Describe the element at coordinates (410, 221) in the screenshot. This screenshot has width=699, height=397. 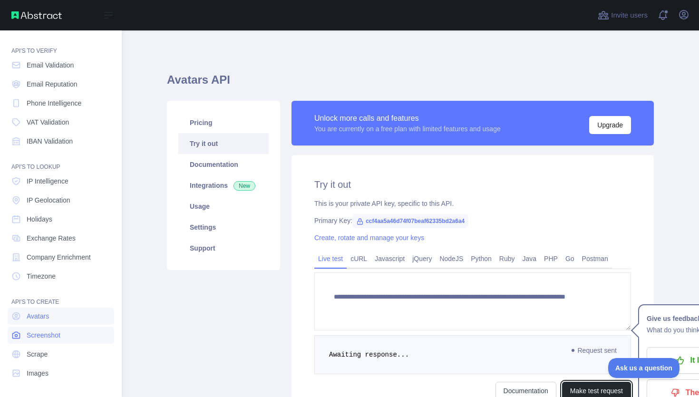
I see `span: ccf4aa5a46d74f07beaf62335bd2a6a4` at that location.